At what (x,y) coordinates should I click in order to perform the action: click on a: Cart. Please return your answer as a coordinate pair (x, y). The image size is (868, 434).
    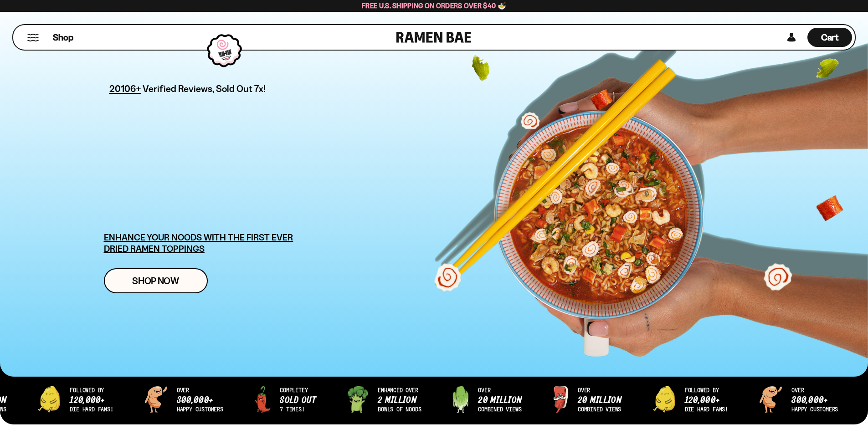
    Looking at the image, I should click on (830, 37).